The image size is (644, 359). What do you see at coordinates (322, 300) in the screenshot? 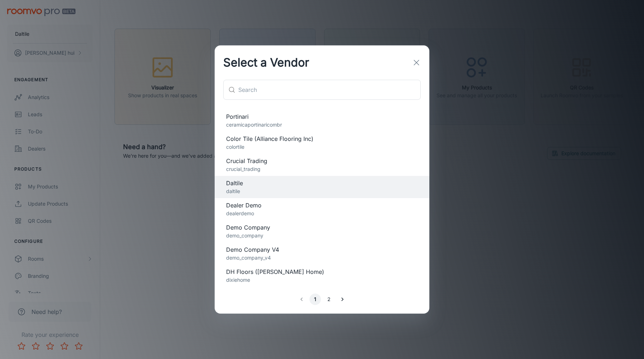
I see `nav: pagination navigation` at bounding box center [322, 300].